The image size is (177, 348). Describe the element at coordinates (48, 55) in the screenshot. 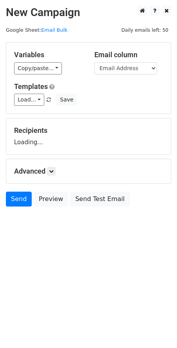

I see `h5: Variables` at that location.